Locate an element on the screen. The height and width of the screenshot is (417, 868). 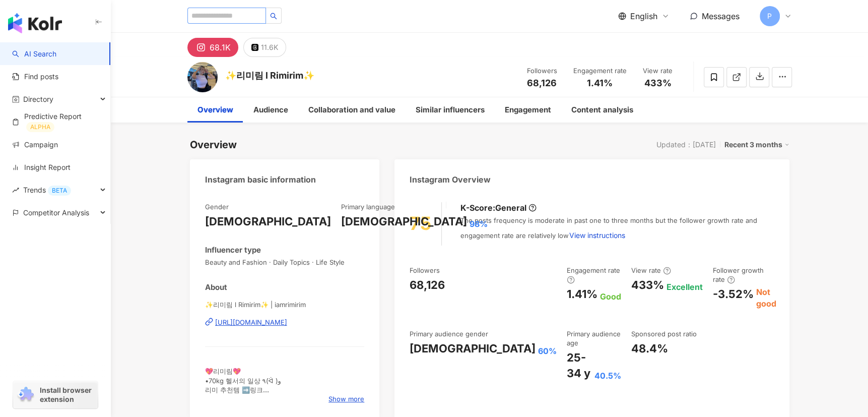
span: Install browser extension is located at coordinates (67, 395).